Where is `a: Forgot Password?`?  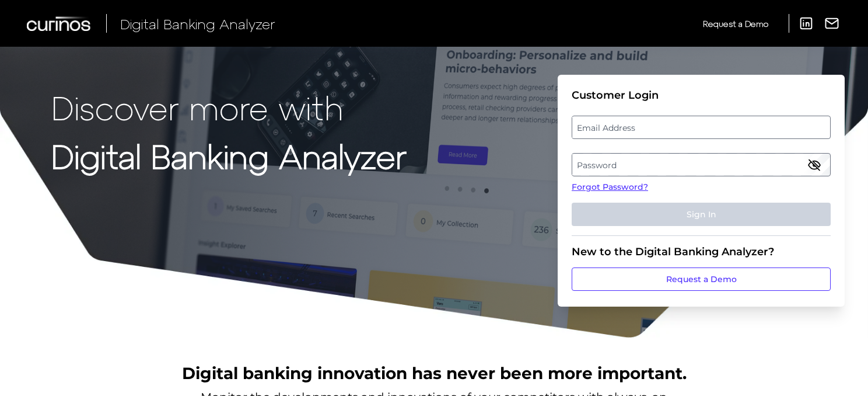
a: Forgot Password? is located at coordinates (701, 187).